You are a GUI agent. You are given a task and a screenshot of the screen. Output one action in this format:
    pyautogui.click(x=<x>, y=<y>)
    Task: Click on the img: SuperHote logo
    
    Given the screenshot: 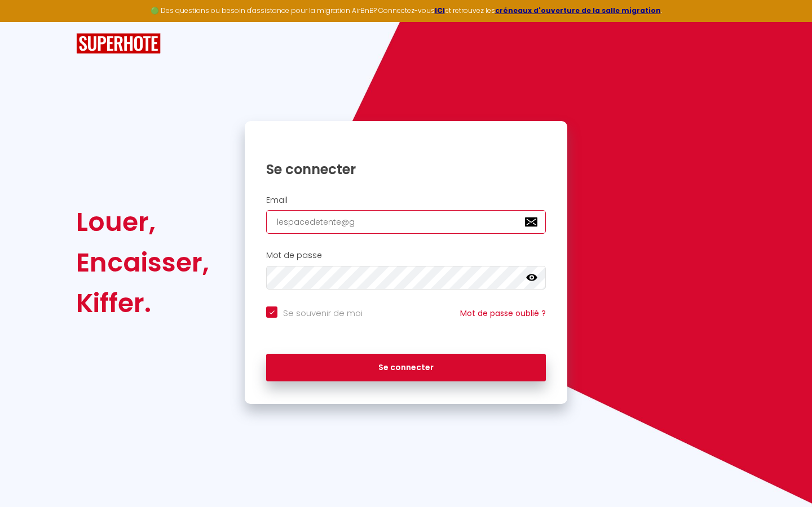 What is the action you would take?
    pyautogui.click(x=119, y=43)
    